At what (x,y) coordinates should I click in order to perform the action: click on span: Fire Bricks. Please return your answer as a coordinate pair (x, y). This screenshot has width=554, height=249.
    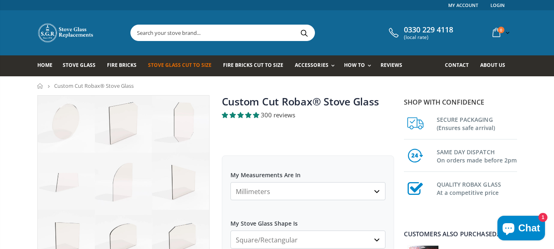
    Looking at the image, I should click on (122, 65).